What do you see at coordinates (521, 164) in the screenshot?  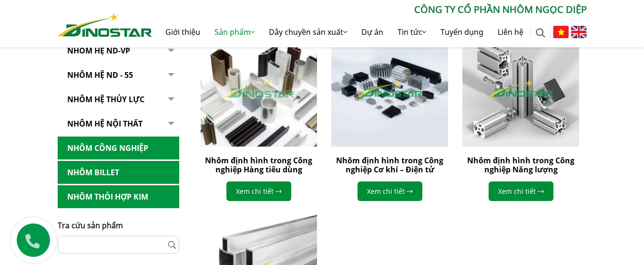 I see `a: Nhôm định hình trong Công nghiệp Năng lượng` at bounding box center [521, 164].